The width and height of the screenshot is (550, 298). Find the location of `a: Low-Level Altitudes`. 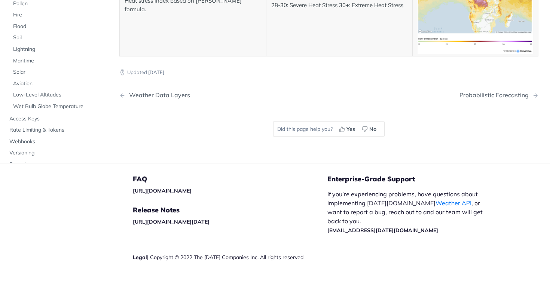

a: Low-Level Altitudes is located at coordinates (56, 95).